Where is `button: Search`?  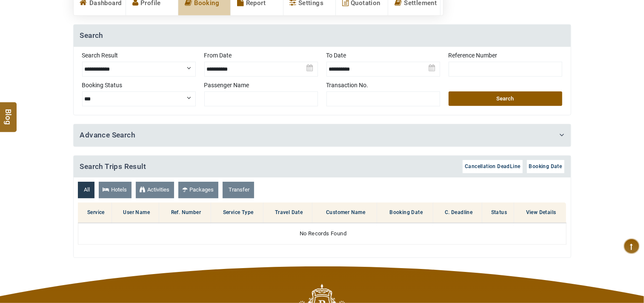 button: Search is located at coordinates (505, 99).